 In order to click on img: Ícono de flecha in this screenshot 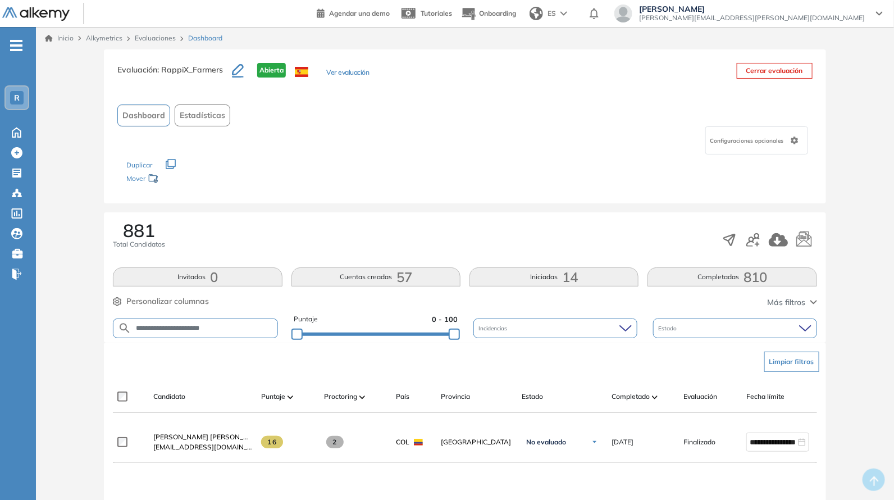, I will do `click(594, 442)`.